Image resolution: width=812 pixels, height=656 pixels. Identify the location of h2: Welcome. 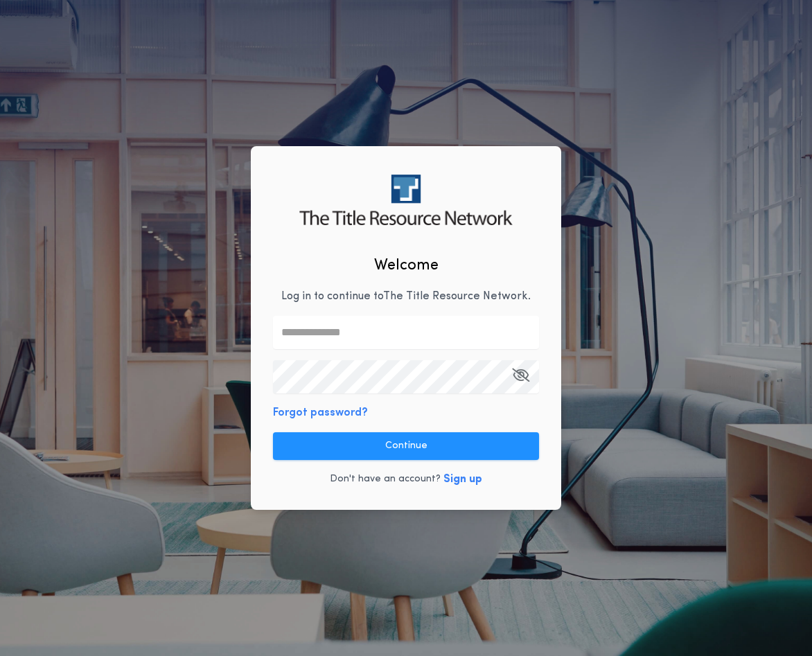
(406, 265).